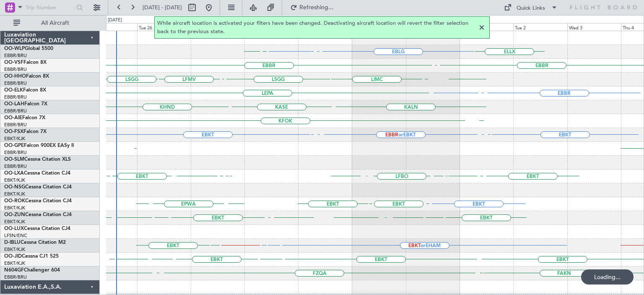 This screenshot has width=644, height=295. I want to click on span: D-IBLU, so click(12, 242).